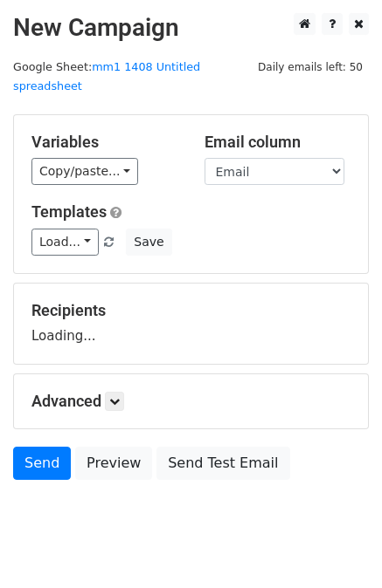 This screenshot has width=382, height=588. Describe the element at coordinates (190, 28) in the screenshot. I see `h2: New Campaign` at that location.